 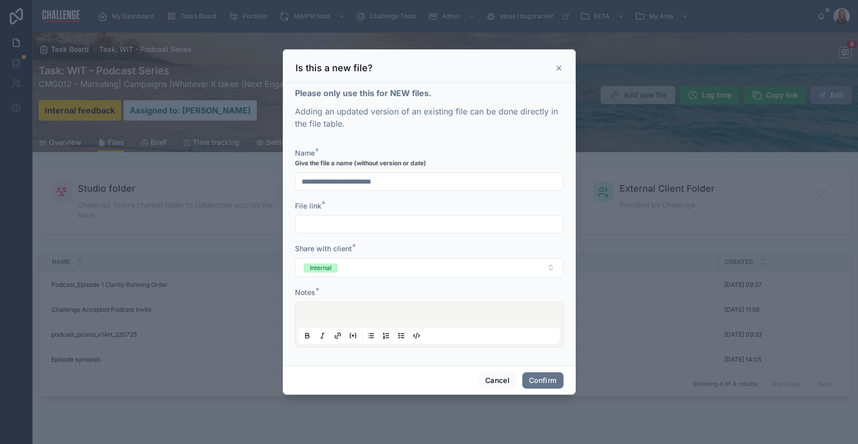 What do you see at coordinates (429, 118) in the screenshot?
I see `p: Adding an updated version of an existing file can be done directly in the file table.` at bounding box center [429, 118].